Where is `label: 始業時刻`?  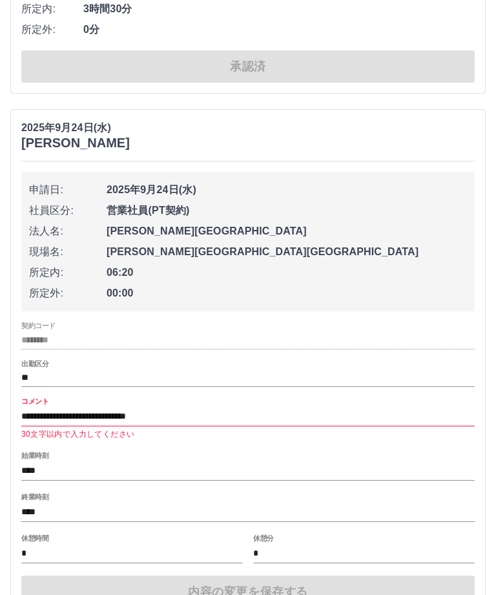
label: 始業時刻 is located at coordinates (35, 455).